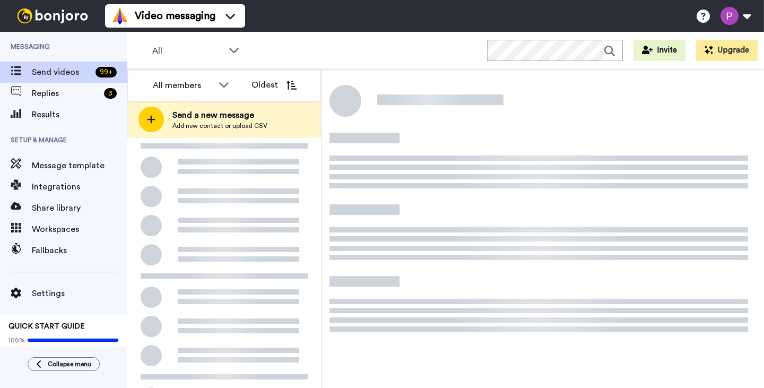 The height and width of the screenshot is (388, 764). I want to click on img: bj-logo-header-white.svg, so click(53, 16).